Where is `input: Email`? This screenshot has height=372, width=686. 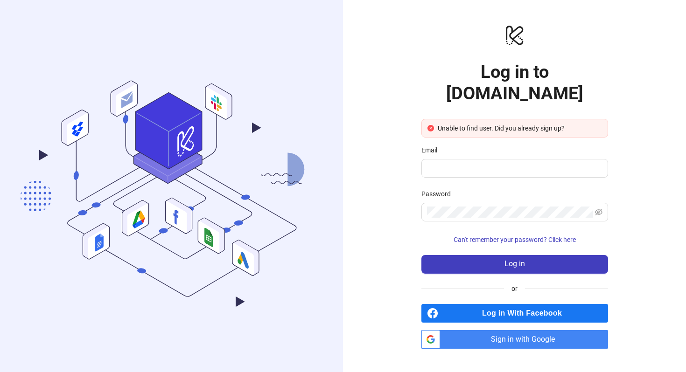 input: Email is located at coordinates (514, 169).